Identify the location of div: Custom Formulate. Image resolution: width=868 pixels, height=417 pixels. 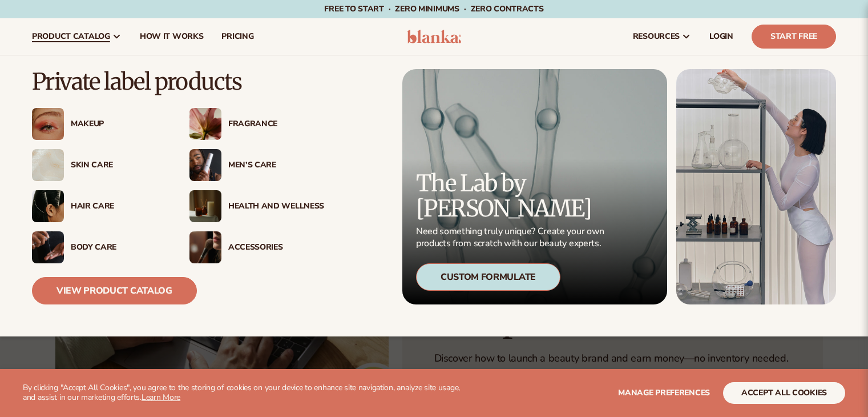
(488, 277).